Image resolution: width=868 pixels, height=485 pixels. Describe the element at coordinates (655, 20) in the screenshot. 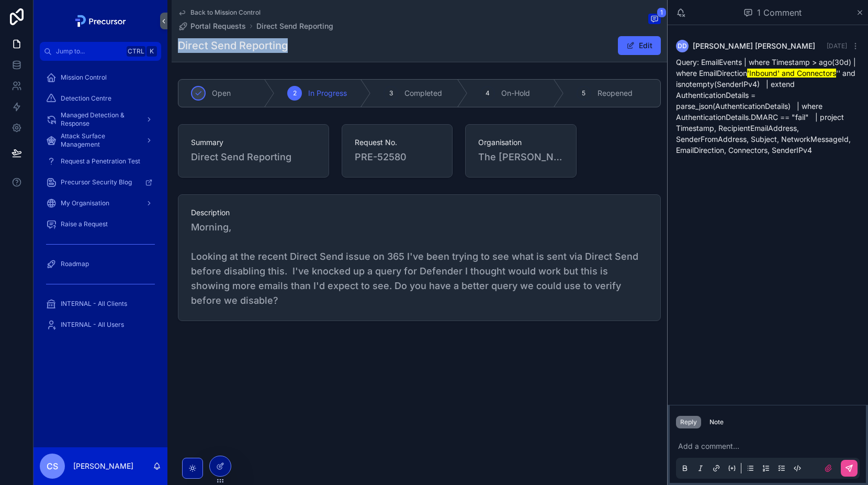

I see `button: 1` at that location.